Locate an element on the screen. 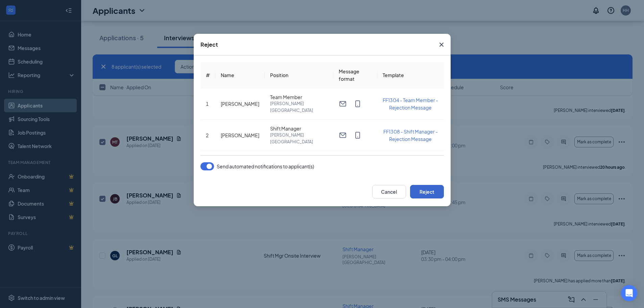 This screenshot has width=644, height=308. button: FF1308 - Shift Manager - Rejection Message is located at coordinates (410, 135).